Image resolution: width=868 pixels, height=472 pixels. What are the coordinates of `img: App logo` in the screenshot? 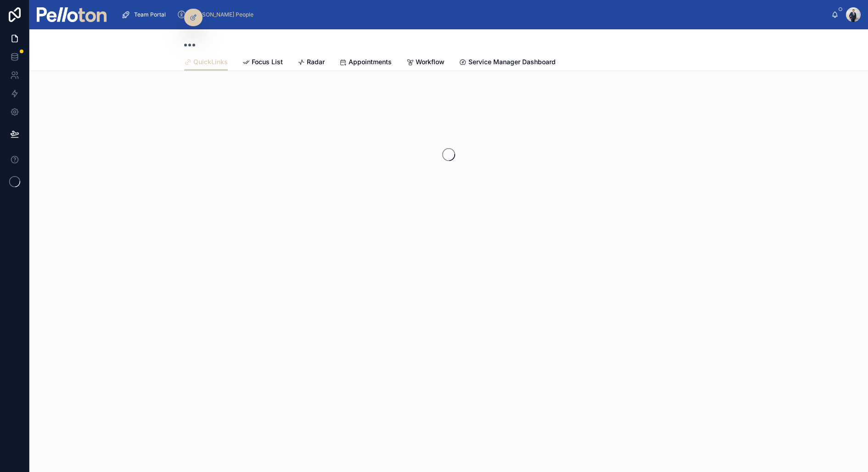 It's located at (71, 15).